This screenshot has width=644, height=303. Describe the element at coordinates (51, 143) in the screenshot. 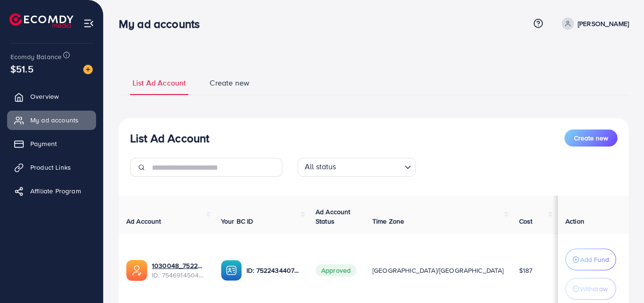

I see `a: Payment` at that location.